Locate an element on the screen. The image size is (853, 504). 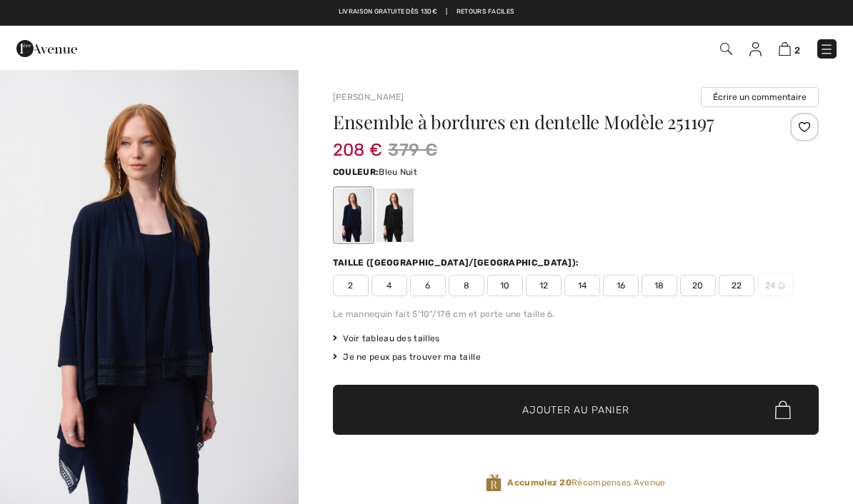
h1: Ensemble à bordures en dentelle Modèle 251197 is located at coordinates (535, 122).